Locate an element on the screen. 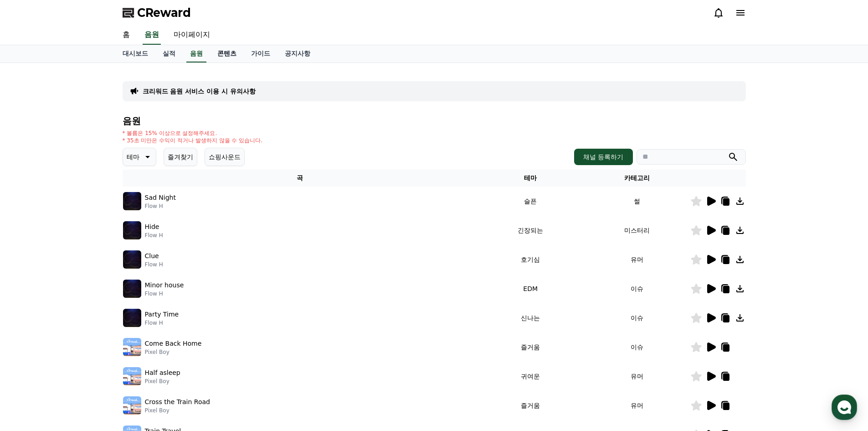 The image size is (868, 431). p: Party Time is located at coordinates (162, 314).